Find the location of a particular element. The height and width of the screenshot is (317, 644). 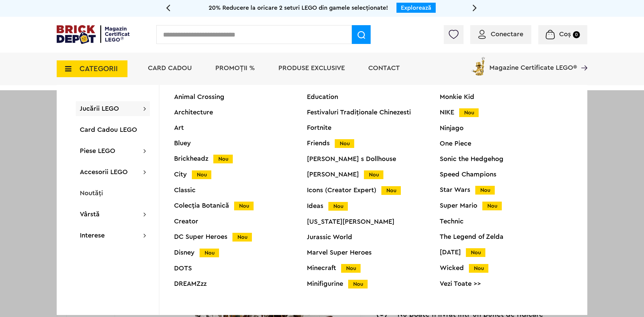

a: Card Cadou is located at coordinates (170, 68).